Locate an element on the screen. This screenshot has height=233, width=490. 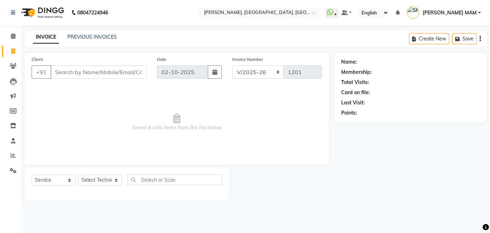
label: Invoice Number is located at coordinates (247, 59).